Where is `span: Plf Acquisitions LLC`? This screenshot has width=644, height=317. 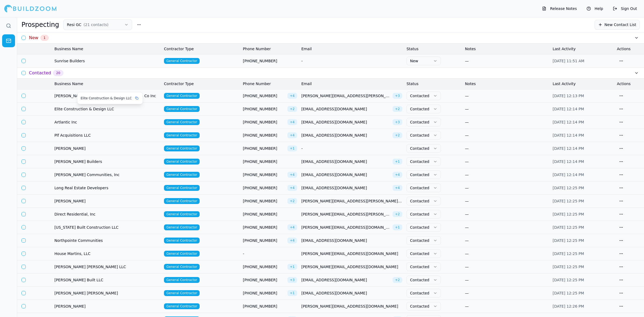
span: Plf Acquisitions LLC is located at coordinates (107, 135).